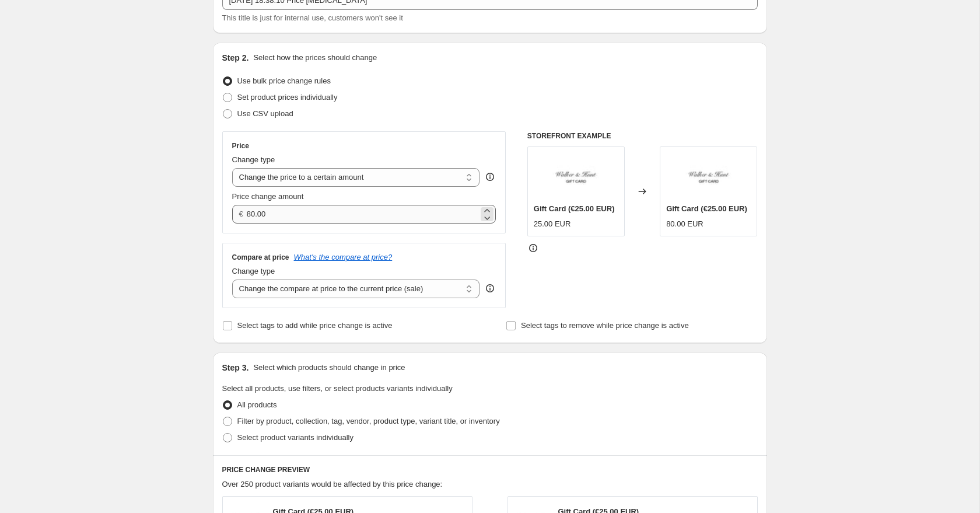  Describe the element at coordinates (284, 80) in the screenshot. I see `span: Use bulk price change rules` at that location.